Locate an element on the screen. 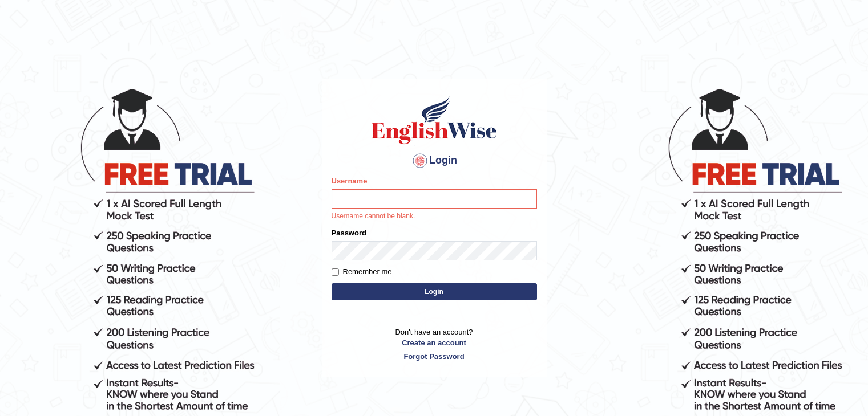  label: Remember me is located at coordinates (362, 272).